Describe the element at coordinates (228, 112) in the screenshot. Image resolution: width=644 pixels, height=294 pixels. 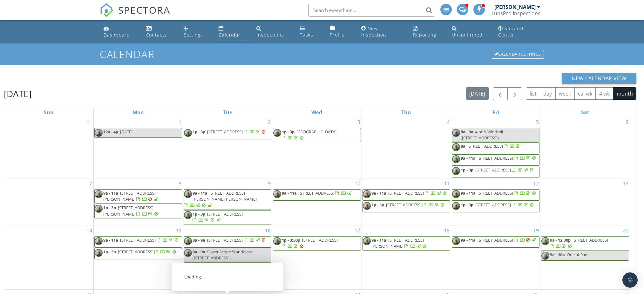
I see `a: Tuesday` at that location.